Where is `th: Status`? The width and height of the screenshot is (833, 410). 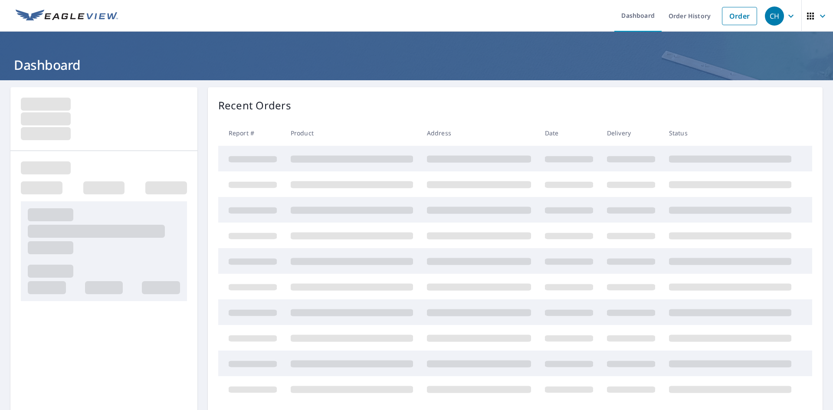
th: Status is located at coordinates (730, 133).